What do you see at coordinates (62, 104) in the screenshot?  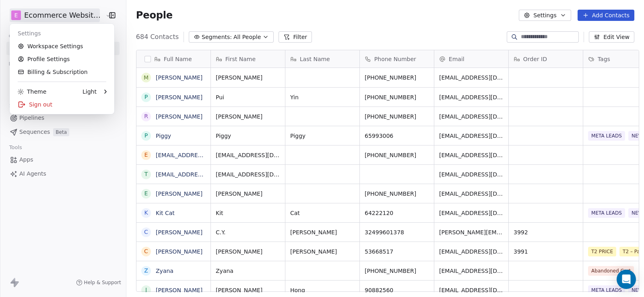 I see `div: Sign out` at bounding box center [62, 104].